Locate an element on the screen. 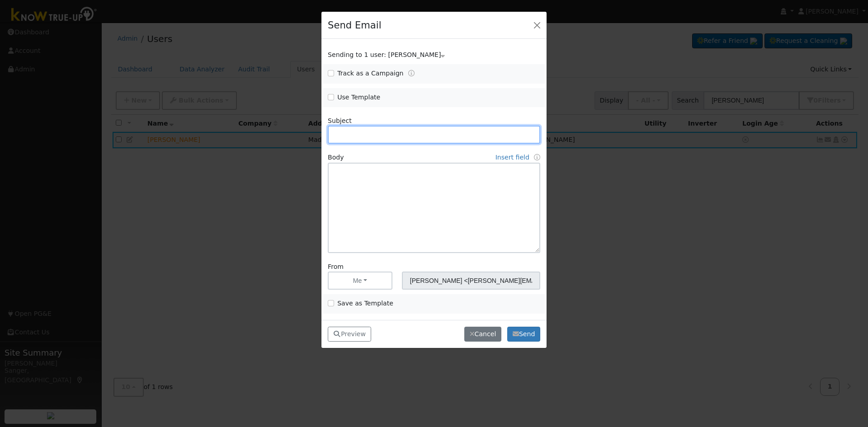  input: Use Template is located at coordinates (331, 97).